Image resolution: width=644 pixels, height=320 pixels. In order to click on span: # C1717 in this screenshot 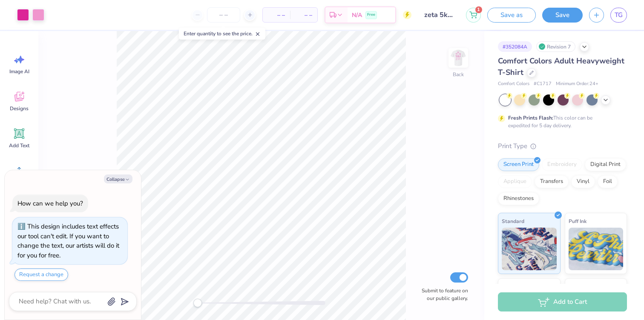, I will do `click(543, 84)`.